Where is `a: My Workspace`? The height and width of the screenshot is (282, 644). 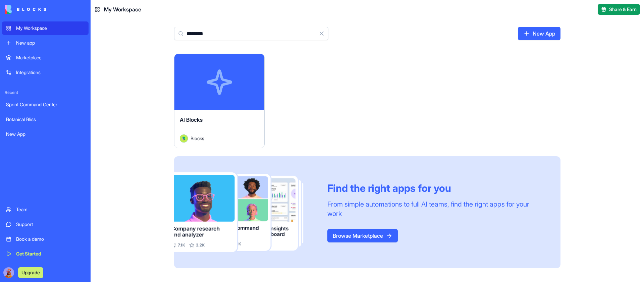
a: My Workspace is located at coordinates (45, 28).